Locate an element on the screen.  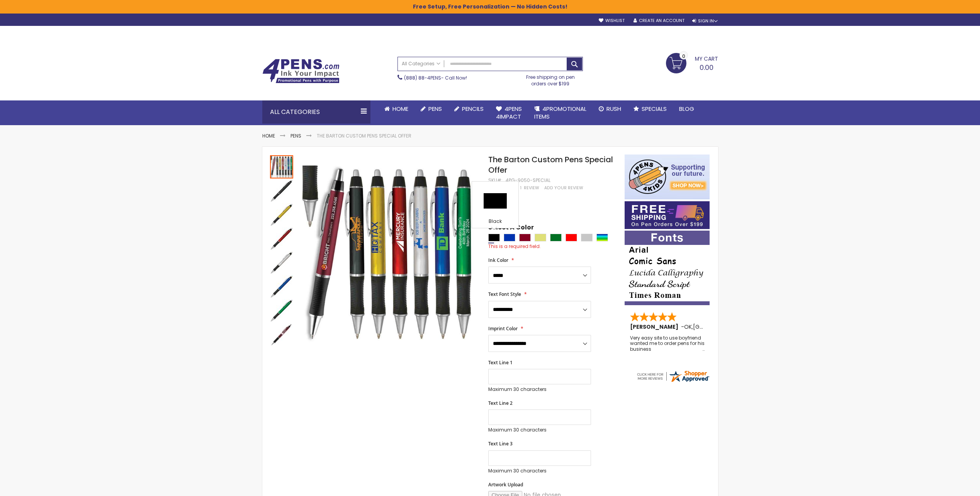
span: OK is located at coordinates (688, 327).